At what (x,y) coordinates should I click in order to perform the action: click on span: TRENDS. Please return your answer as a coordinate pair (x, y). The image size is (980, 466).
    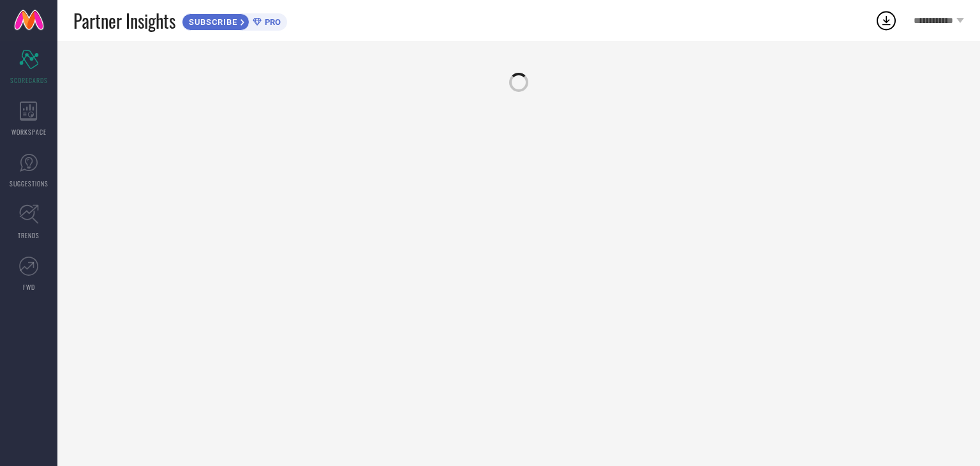
    Looking at the image, I should click on (29, 235).